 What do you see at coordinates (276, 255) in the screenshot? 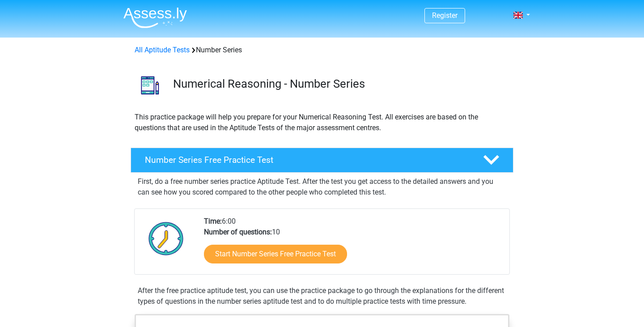
I see `a: Start Number Series Free Practice Test` at bounding box center [276, 255].